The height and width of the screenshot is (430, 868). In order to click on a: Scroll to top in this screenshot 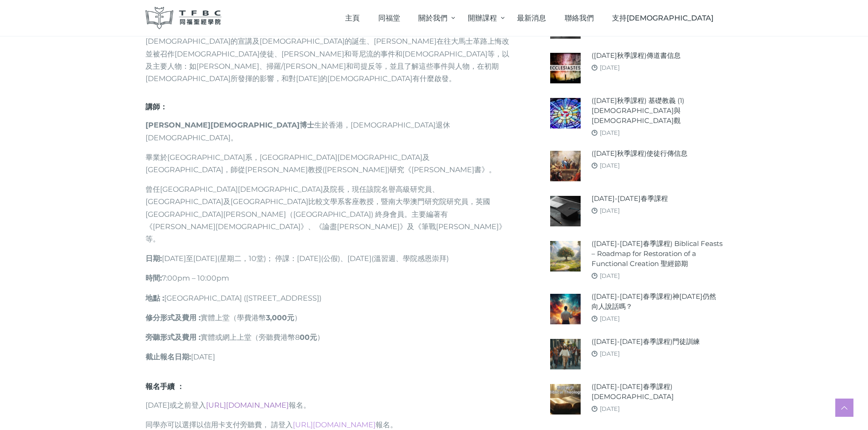, I will do `click(845, 407)`.